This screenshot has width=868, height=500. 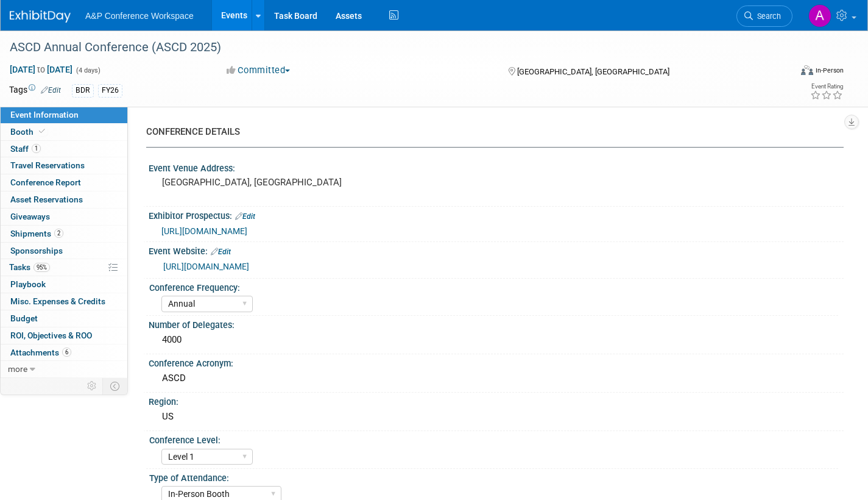 I want to click on a: Giveaways, so click(x=64, y=216).